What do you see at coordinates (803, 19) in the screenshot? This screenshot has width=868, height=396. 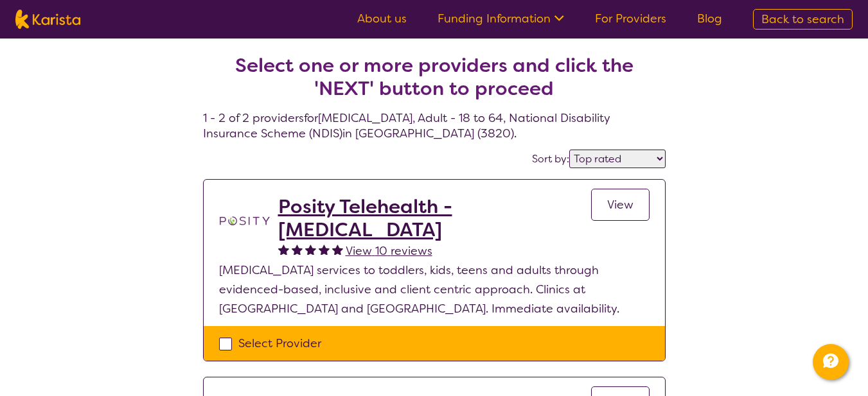 I see `a: Back to search` at bounding box center [803, 19].